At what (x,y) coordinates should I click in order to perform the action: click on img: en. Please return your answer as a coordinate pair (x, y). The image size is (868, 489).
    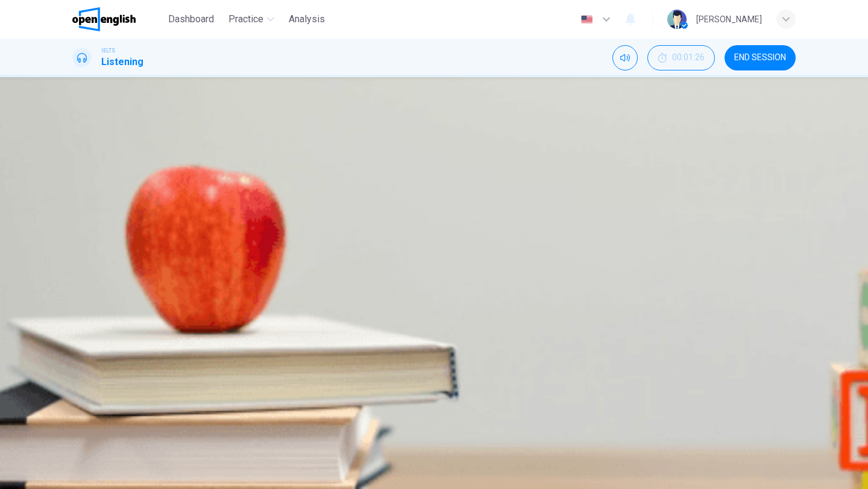
    Looking at the image, I should click on (587, 19).